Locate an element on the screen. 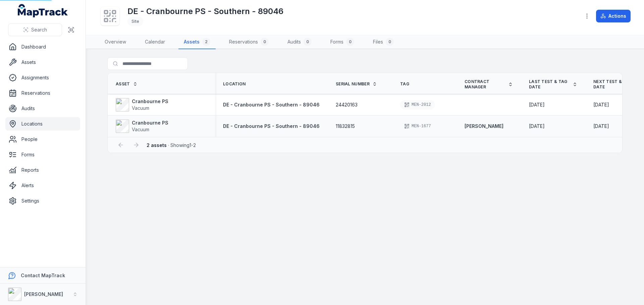  a: Reports is located at coordinates (43, 170).